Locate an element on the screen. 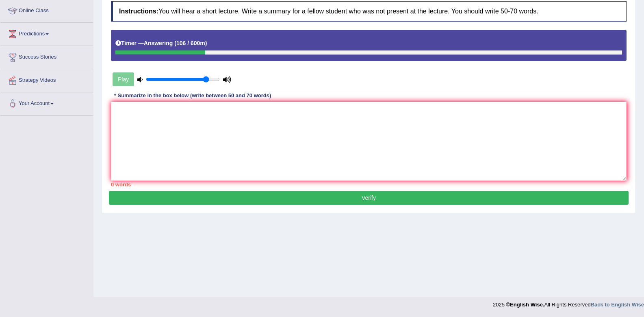  h4: You will hear a short lecture. Write a summary for a fellow student who was not present at the le... is located at coordinates (368, 11).